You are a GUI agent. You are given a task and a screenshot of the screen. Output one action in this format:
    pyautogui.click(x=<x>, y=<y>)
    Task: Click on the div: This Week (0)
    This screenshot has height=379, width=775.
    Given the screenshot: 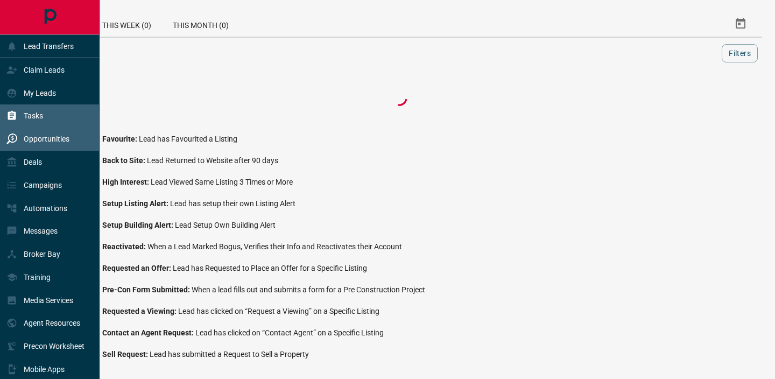 What is the action you would take?
    pyautogui.click(x=127, y=24)
    